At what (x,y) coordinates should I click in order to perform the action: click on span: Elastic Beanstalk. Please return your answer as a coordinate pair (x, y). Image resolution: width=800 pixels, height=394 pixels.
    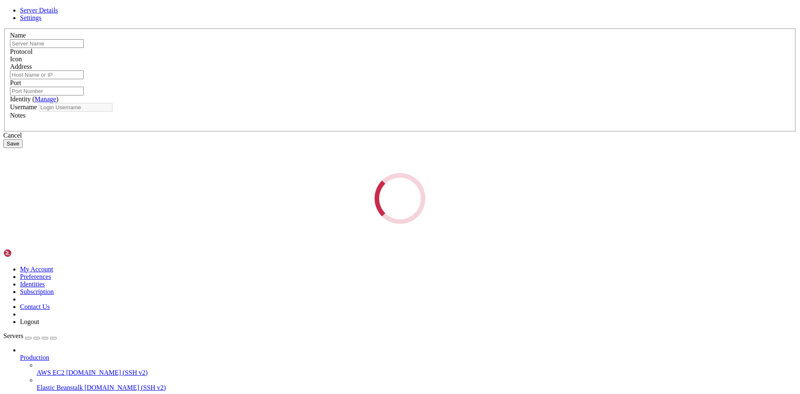
    Looking at the image, I should click on (60, 387).